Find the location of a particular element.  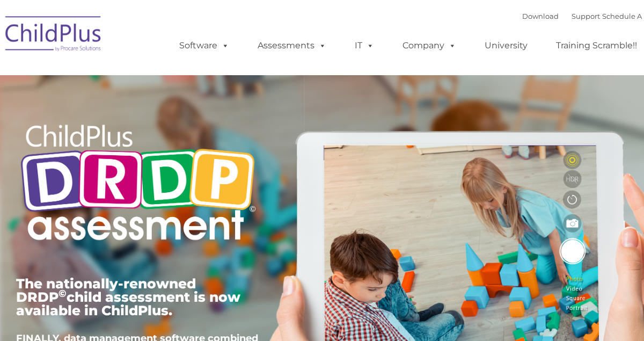

a: Support is located at coordinates (586, 16).